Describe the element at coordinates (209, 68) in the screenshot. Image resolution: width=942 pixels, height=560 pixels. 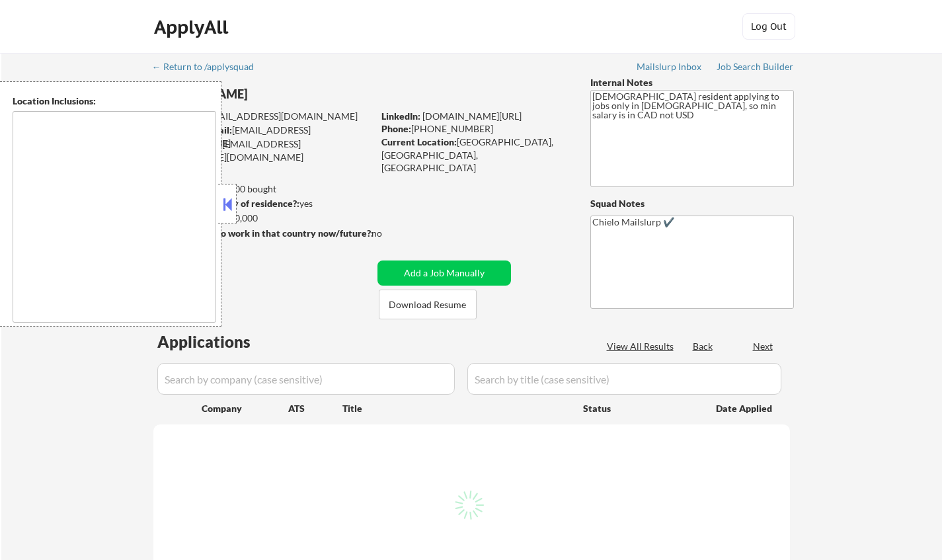
I see `a: ← Return to /applysquad` at that location.